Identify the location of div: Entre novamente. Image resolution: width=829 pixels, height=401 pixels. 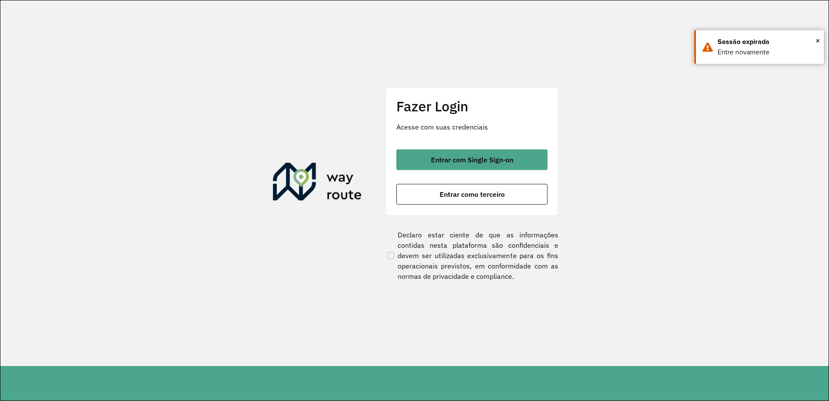
(767, 52).